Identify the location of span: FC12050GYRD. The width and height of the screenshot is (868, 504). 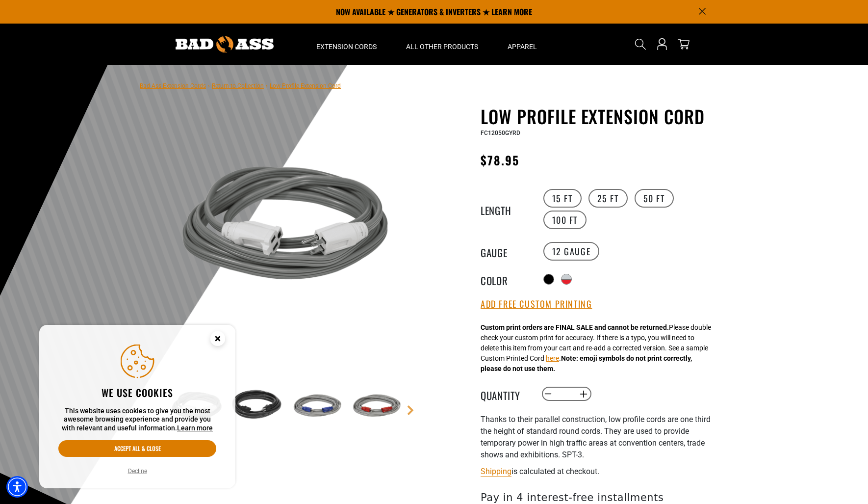
(500, 133).